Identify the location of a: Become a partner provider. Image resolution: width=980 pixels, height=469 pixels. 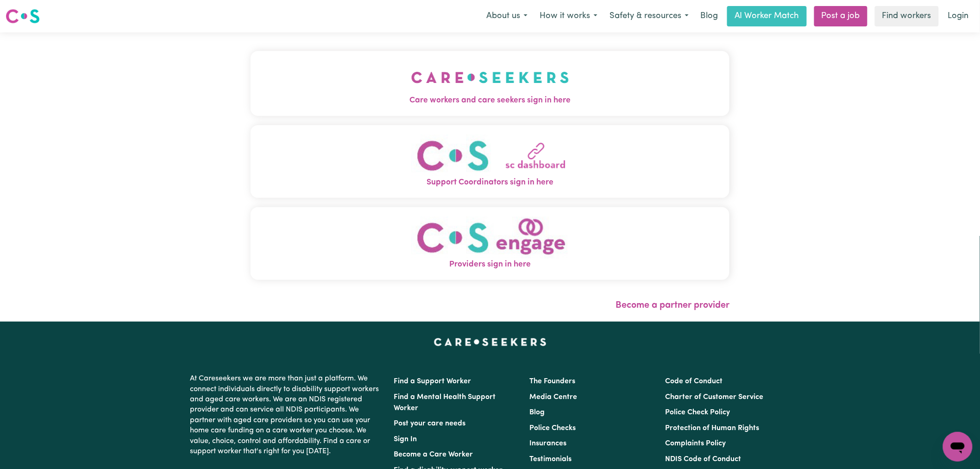
(673, 306).